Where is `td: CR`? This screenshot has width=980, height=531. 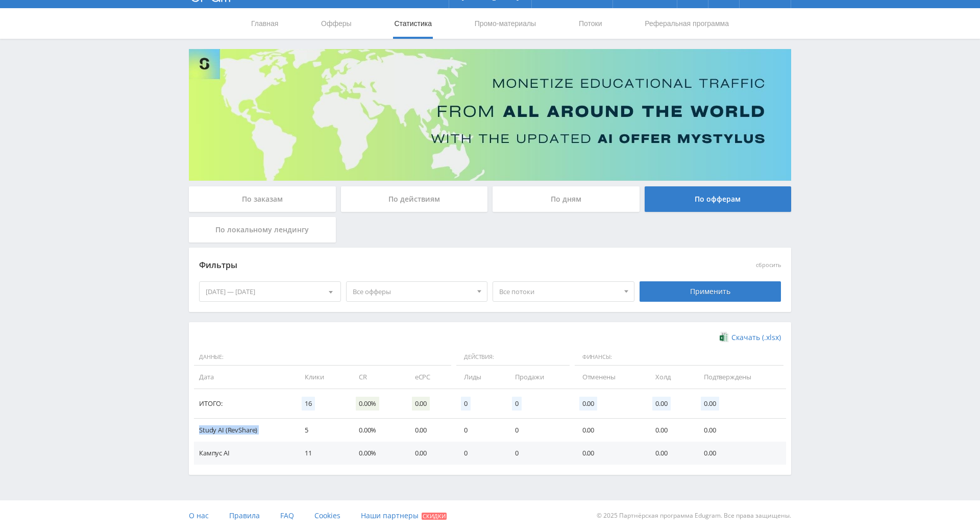
td: CR is located at coordinates (377, 377).